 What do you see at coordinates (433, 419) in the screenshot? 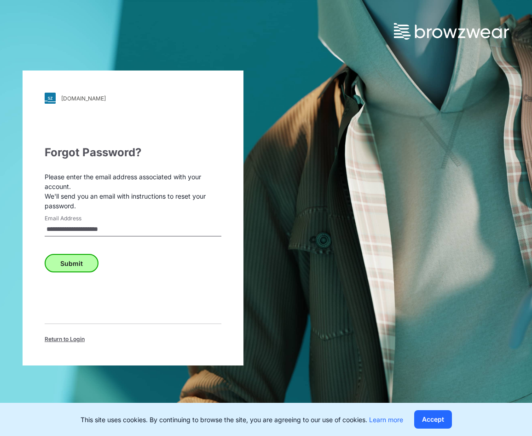
I see `button: Accept` at bounding box center [433, 419].